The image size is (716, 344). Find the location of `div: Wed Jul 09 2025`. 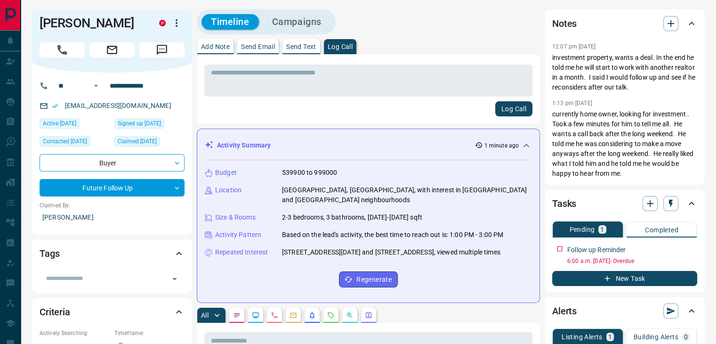

div: Wed Jul 09 2025 is located at coordinates (74, 143).